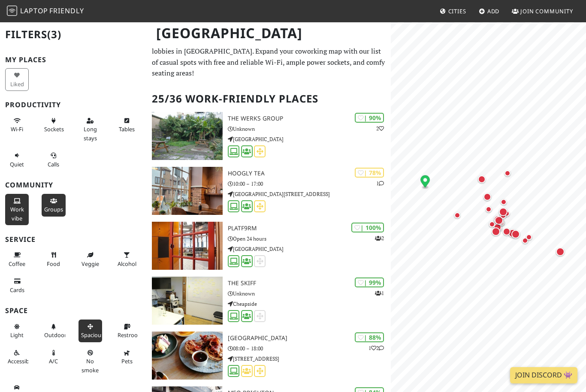 This screenshot has height=392, width=586. What do you see at coordinates (73, 239) in the screenshot?
I see `h3: Service` at bounding box center [73, 239].